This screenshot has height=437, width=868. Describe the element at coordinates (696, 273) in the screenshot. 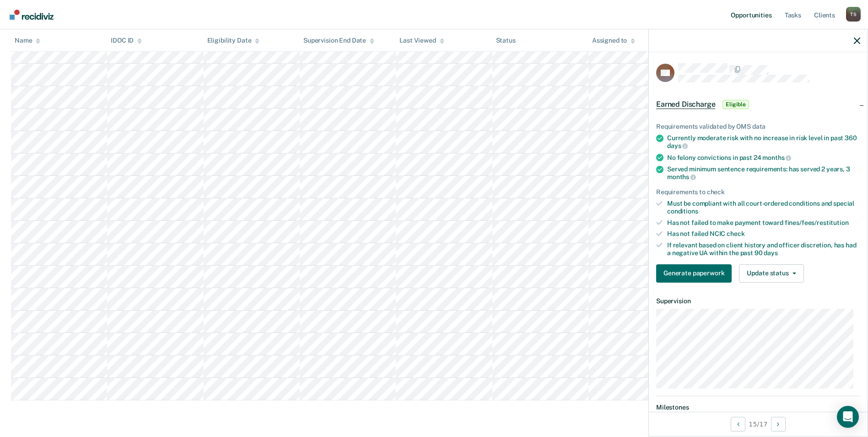

I see `a: Navigate to form link` at that location.